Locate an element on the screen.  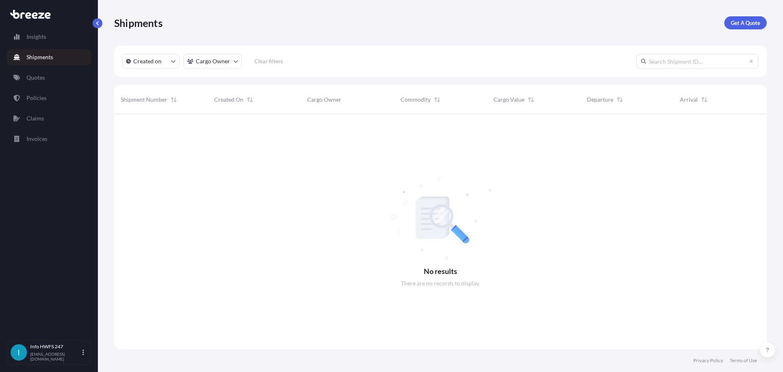
a: Quotes is located at coordinates (49, 78).